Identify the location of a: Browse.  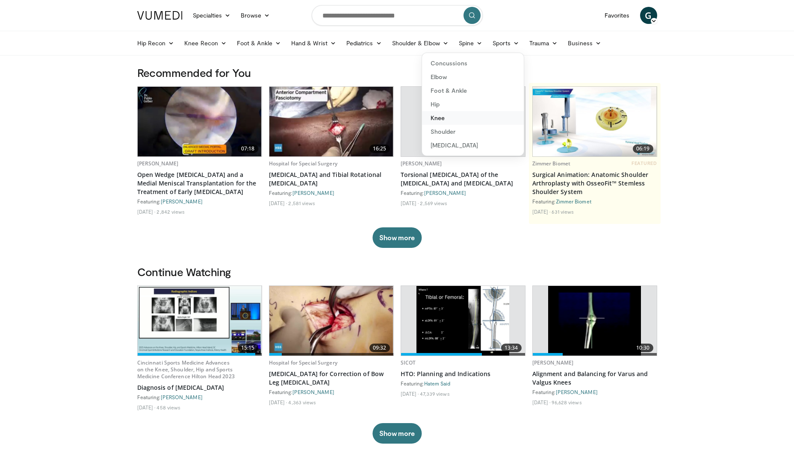
(255, 15).